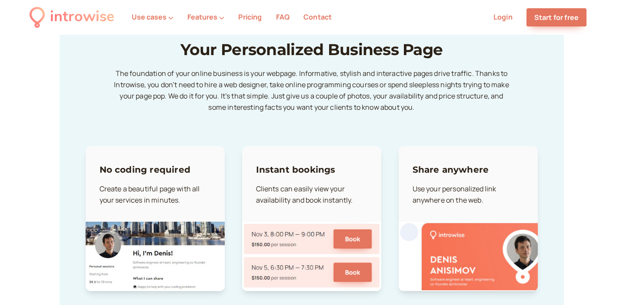 The height and width of the screenshot is (305, 623). I want to click on h3: No coding required, so click(155, 170).